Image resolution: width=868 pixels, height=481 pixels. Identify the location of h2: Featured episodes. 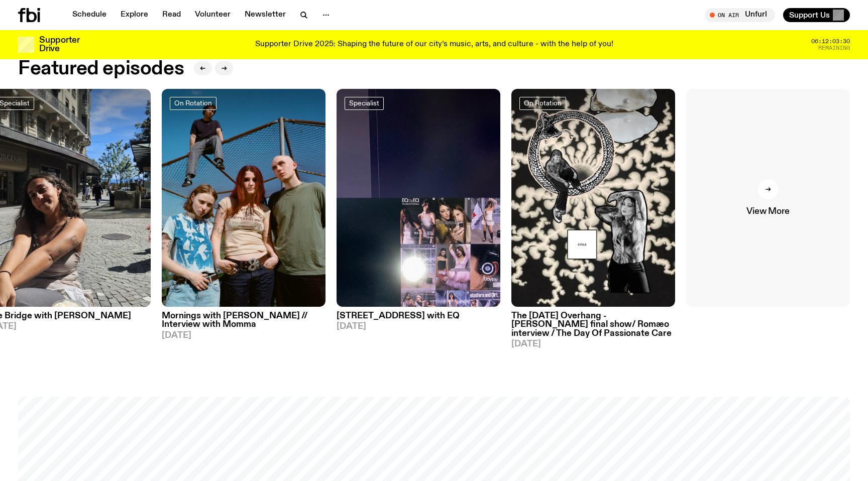
(101, 69).